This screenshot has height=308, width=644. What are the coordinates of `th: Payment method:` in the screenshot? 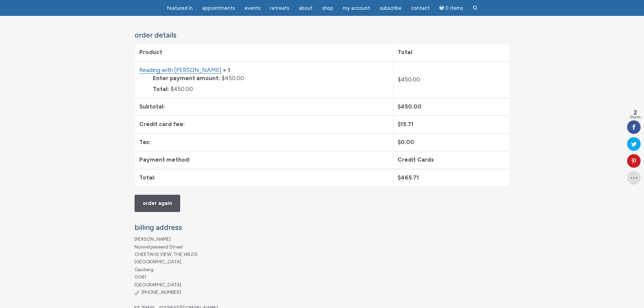 It's located at (264, 160).